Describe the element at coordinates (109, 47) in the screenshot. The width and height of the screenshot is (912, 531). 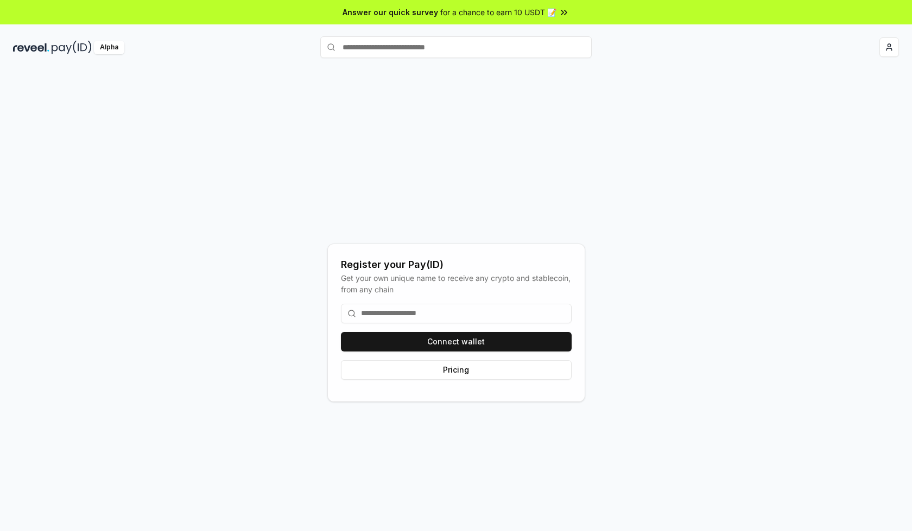
I see `div: Alpha` at that location.